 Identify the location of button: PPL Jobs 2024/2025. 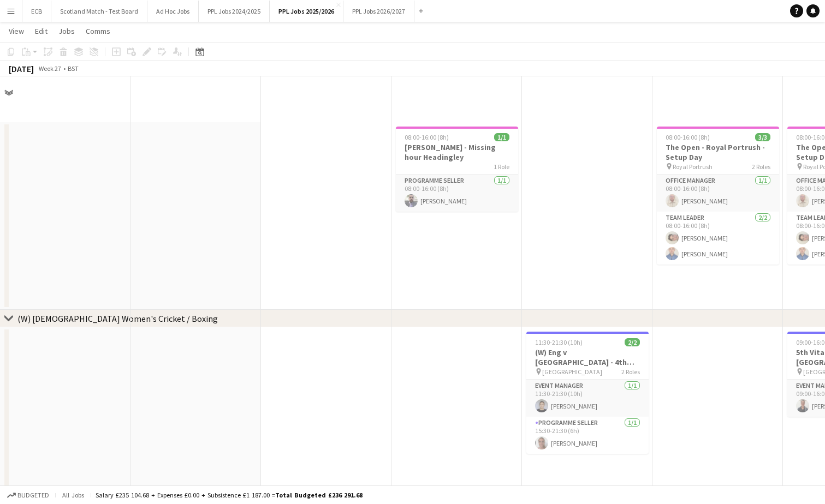
(234, 11).